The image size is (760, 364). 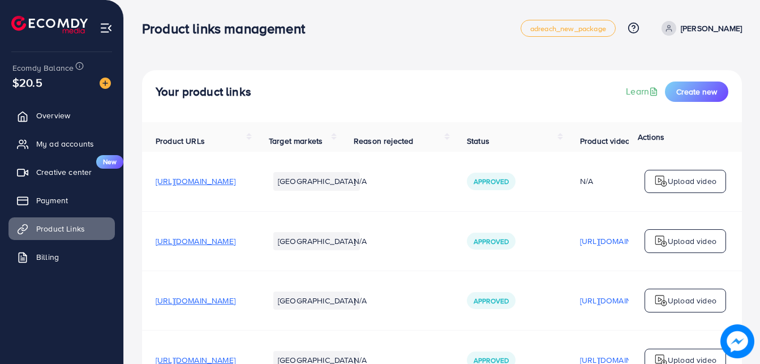 I want to click on span: Ecomdy Balance, so click(x=43, y=68).